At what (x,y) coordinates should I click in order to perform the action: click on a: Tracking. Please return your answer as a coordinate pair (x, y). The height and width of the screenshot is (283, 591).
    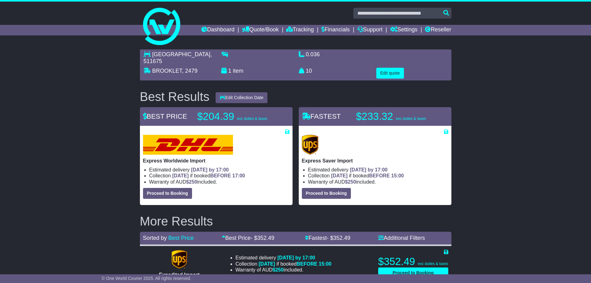
    Looking at the image, I should click on (300, 30).